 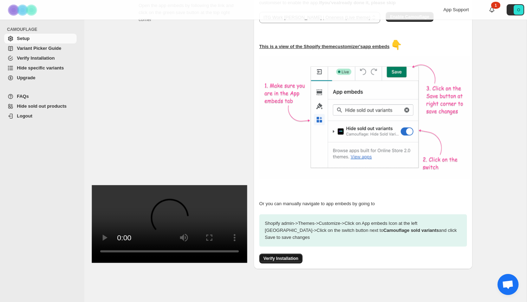 I want to click on span: FAQs, so click(x=23, y=96).